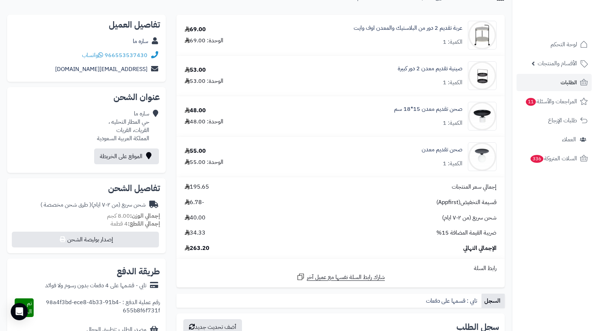 The width and height of the screenshot is (596, 331). I want to click on span: شحن سريع (من ٢-٧ ايام), so click(470, 217).